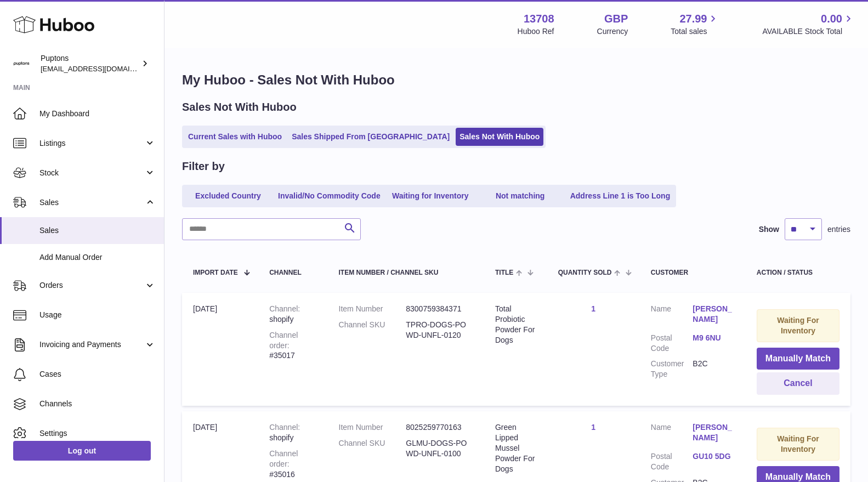 The image size is (868, 482). Describe the element at coordinates (713, 369) in the screenshot. I see `dd: B2C` at that location.